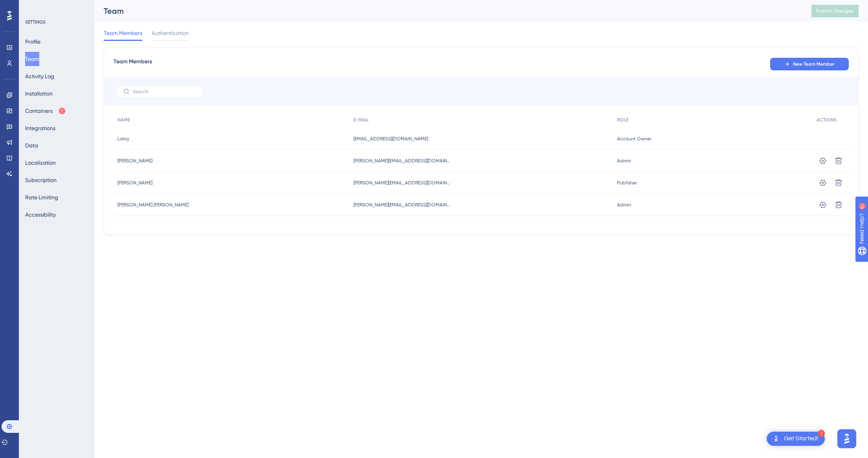 This screenshot has width=868, height=458. I want to click on button: Installation, so click(39, 93).